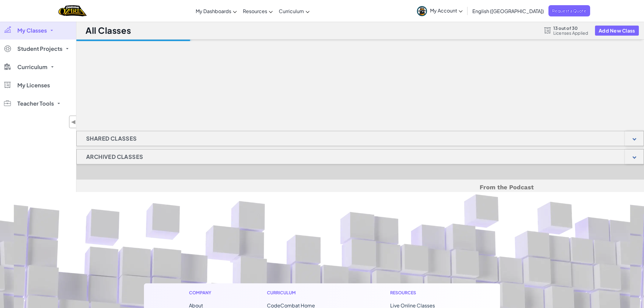 The height and width of the screenshot is (308, 644). Describe the element at coordinates (203, 292) in the screenshot. I see `h1: Company` at that location.